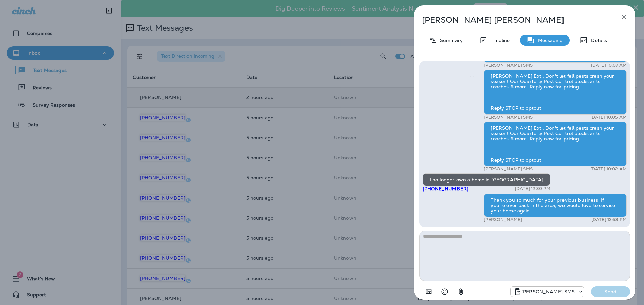 The width and height of the screenshot is (644, 305). Describe the element at coordinates (547, 292) in the screenshot. I see `div: +1 (757) 760-3335` at that location.